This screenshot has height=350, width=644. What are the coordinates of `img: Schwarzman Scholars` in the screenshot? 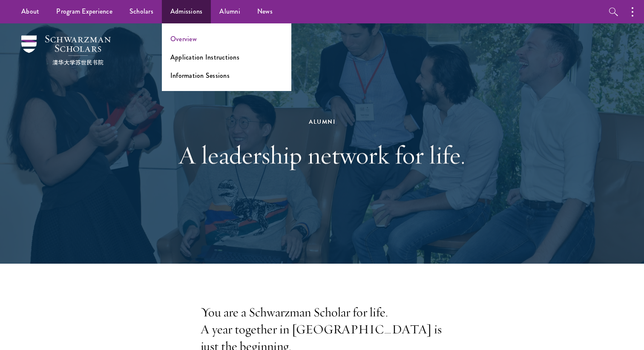 It's located at (66, 50).